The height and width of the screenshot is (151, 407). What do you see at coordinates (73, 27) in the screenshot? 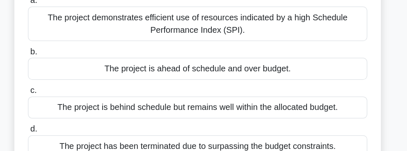
I see `span: a.` at bounding box center [73, 27].